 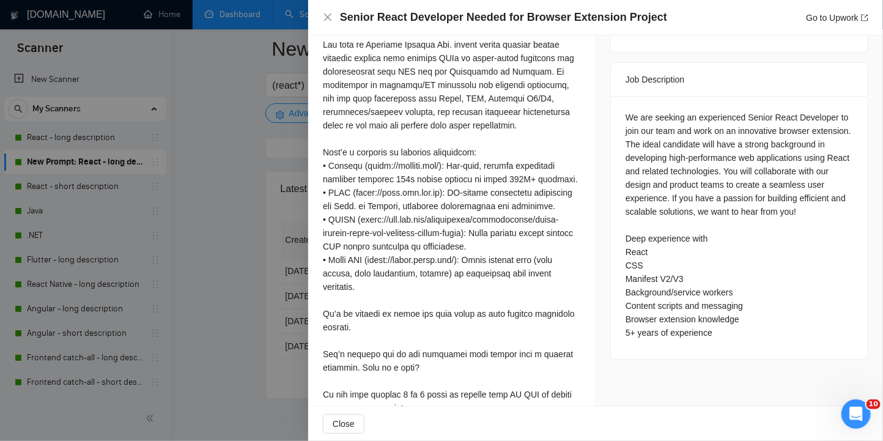 I want to click on div: We are seeking an experienced Senior React Developer to join our team and work on an innovative b..., so click(x=740, y=225).